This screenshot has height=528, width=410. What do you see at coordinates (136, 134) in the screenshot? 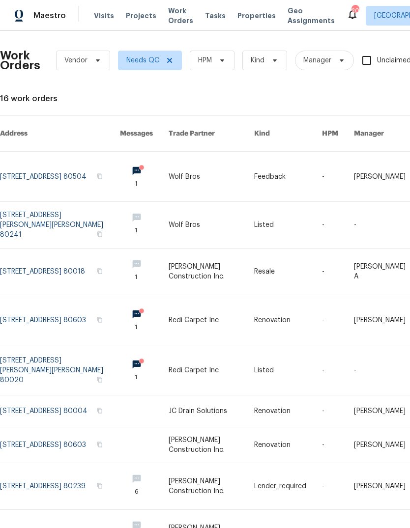
I see `th: Messages` at bounding box center [136, 134].